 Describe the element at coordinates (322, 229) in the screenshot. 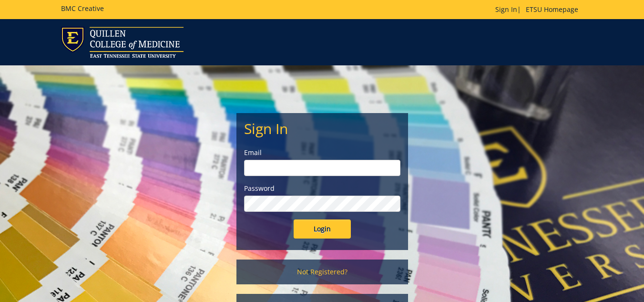

I see `input: Login` at that location.